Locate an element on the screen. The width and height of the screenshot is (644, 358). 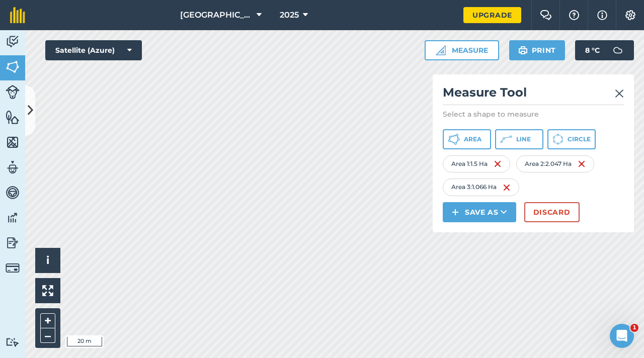
img: svg+xml;base64,PHN2ZyB4bWxucz0iaHR0cDovL3d3dy53My5vcmcvMjAwMC9zdmciIHdpZHRoPSIxNyIgaGVpZ2h0PSIxNy... is located at coordinates (602, 15).